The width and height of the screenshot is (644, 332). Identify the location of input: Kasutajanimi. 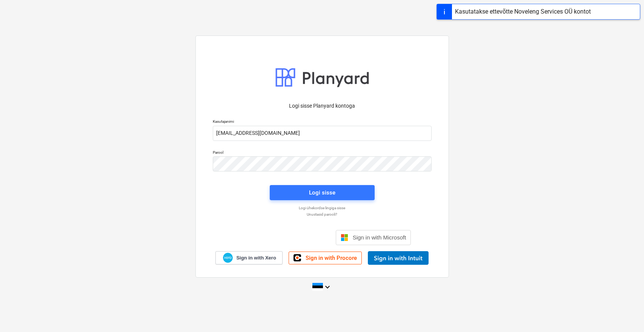
(322, 133).